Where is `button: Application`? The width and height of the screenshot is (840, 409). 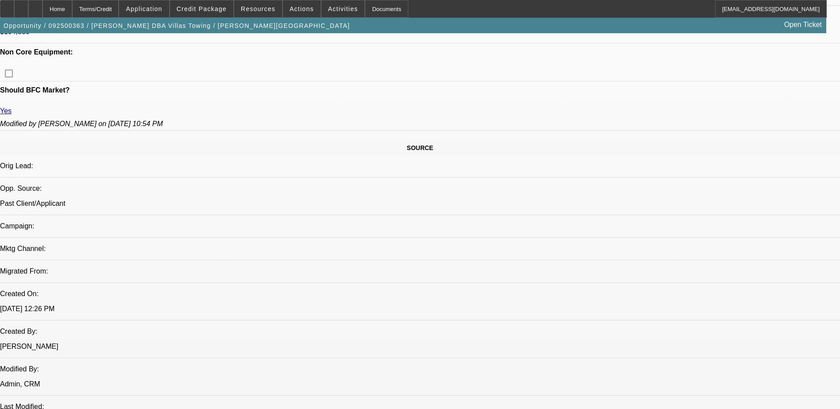
button: Application is located at coordinates (144, 9).